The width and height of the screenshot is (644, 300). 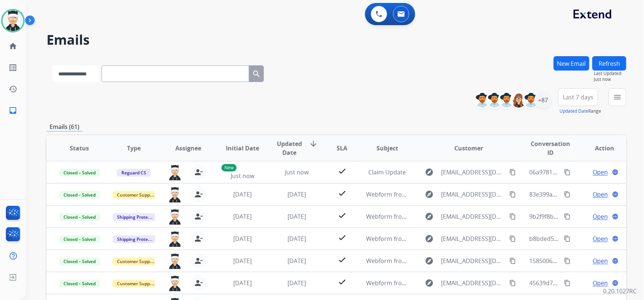 I want to click on span: Claim Update, so click(x=388, y=172).